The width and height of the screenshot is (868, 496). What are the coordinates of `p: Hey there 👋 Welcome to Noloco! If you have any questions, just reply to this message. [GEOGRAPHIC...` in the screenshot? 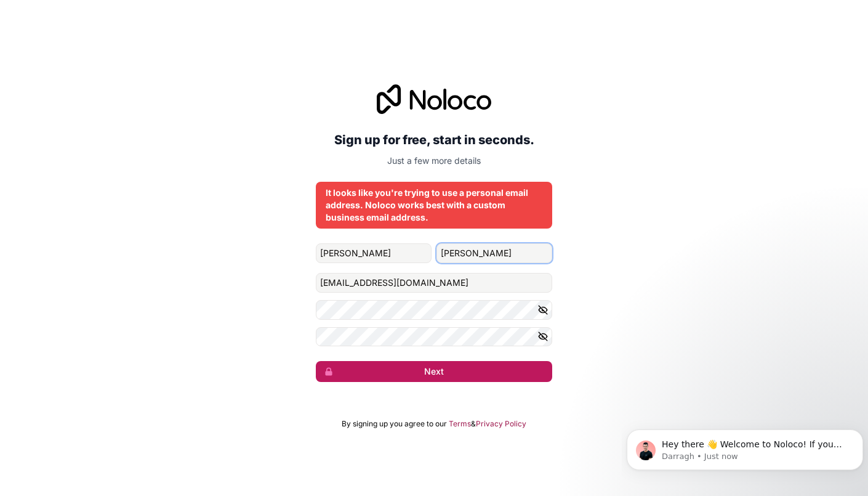 It's located at (133, 41).